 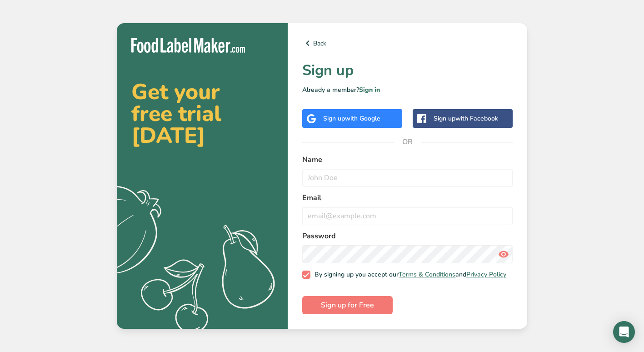 What do you see at coordinates (407, 90) in the screenshot?
I see `p: Already a member?` at bounding box center [407, 90].